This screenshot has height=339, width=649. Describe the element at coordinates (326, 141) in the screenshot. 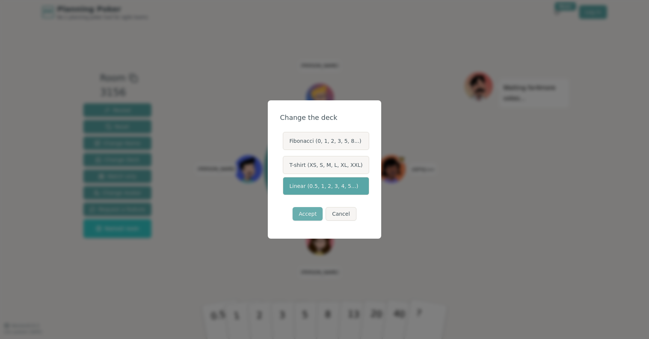

I see `label: Fibonacci (0, 1, 2, 3, 5, 8...)` at that location.